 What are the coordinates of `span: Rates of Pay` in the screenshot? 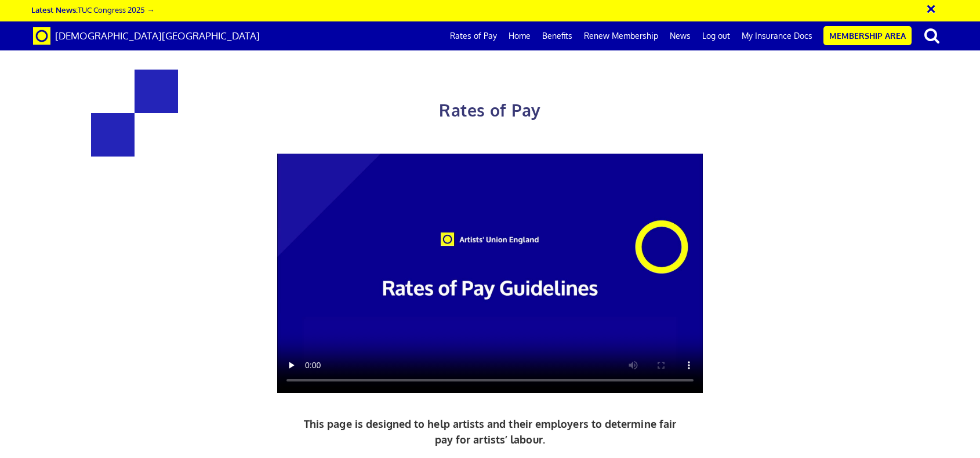 It's located at (489, 110).